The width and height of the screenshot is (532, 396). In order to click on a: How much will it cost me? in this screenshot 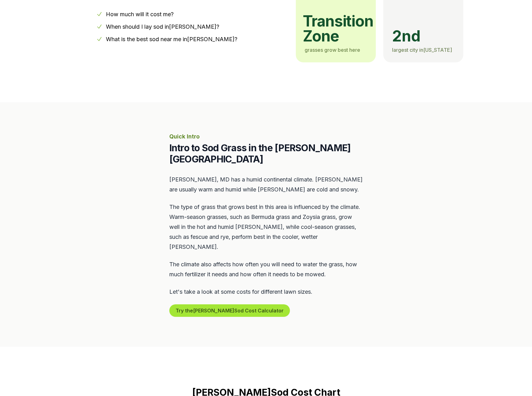, I will do `click(140, 14)`.